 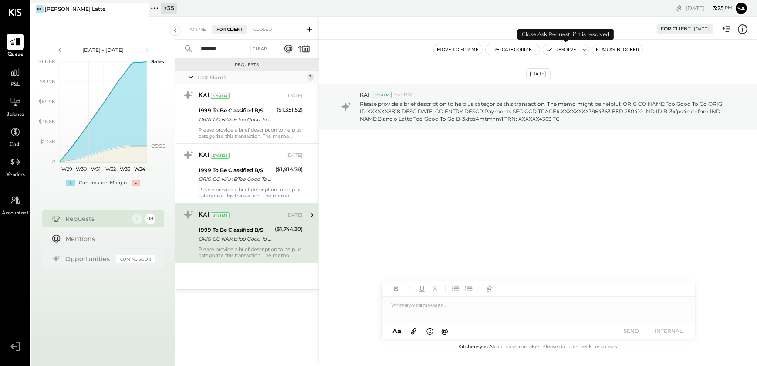 What do you see at coordinates (396, 289) in the screenshot?
I see `button: Bold` at bounding box center [396, 289].